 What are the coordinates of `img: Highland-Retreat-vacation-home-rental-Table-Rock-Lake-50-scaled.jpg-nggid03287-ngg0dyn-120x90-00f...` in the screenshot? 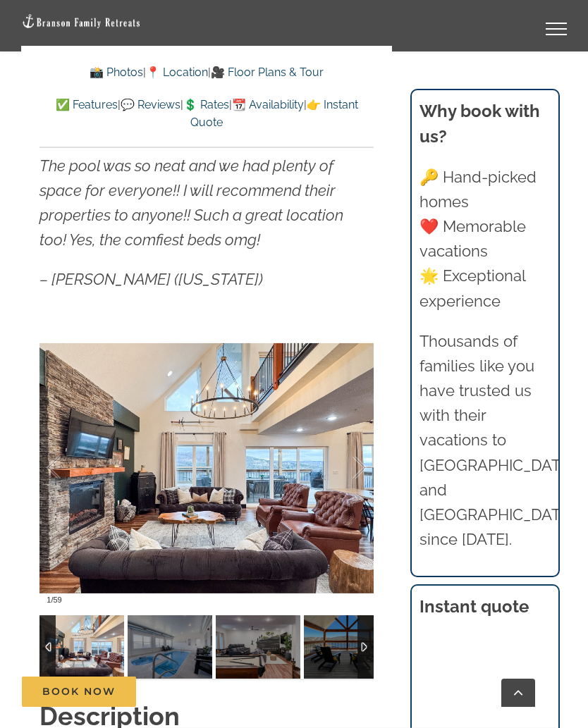 It's located at (258, 647).